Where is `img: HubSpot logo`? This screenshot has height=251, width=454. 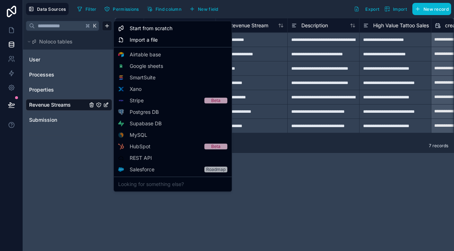
img: HubSpot logo is located at coordinates (121, 147).